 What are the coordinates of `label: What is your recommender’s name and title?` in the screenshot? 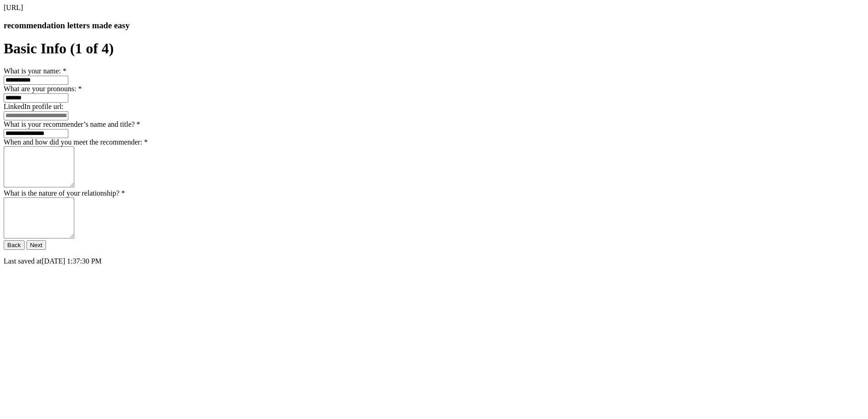 It's located at (72, 124).